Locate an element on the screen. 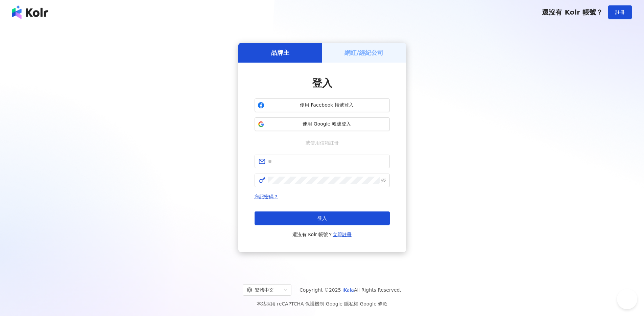  img: logo is located at coordinates (30, 12).